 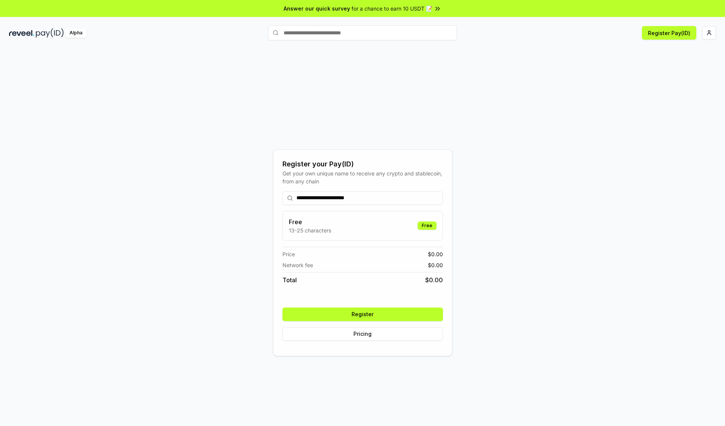 I want to click on span: Answer our quick survey, so click(x=317, y=8).